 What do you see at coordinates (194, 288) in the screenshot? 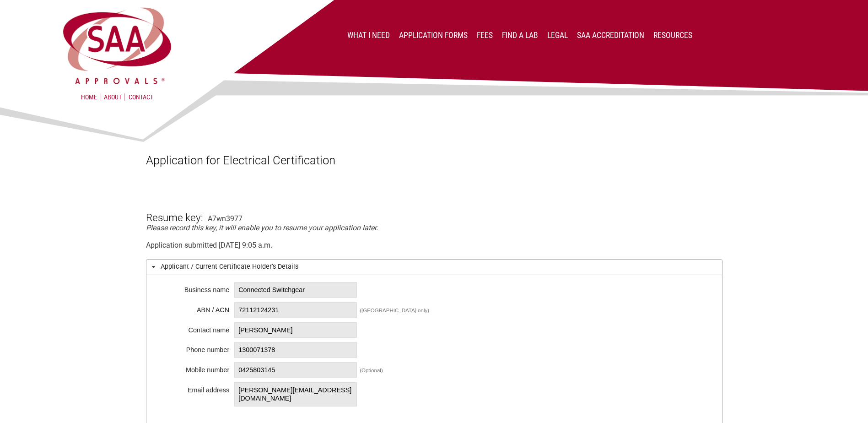
I see `div: Business name` at bounding box center [194, 288].